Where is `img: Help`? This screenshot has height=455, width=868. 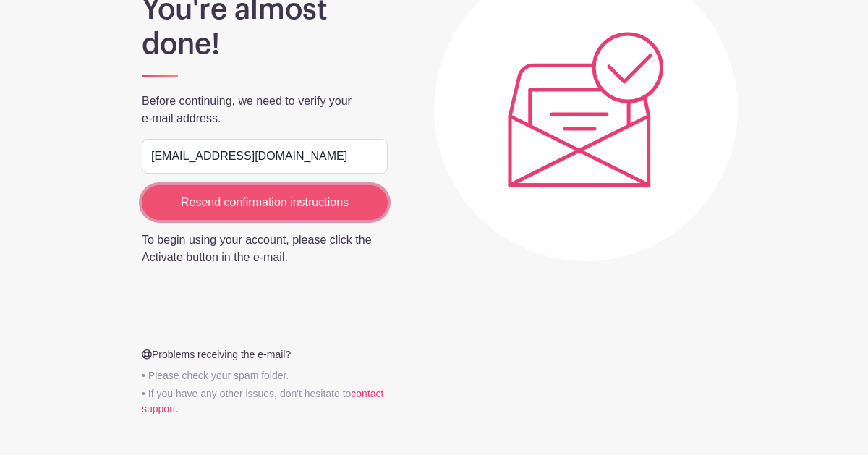
img: Help is located at coordinates (146, 354).